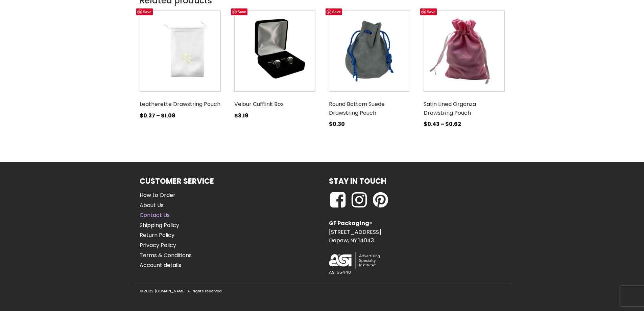 Image resolution: width=644 pixels, height=311 pixels. What do you see at coordinates (465, 70) in the screenshot?
I see `a: Satin Lined Organza Drawstring Pouch` at bounding box center [465, 70].